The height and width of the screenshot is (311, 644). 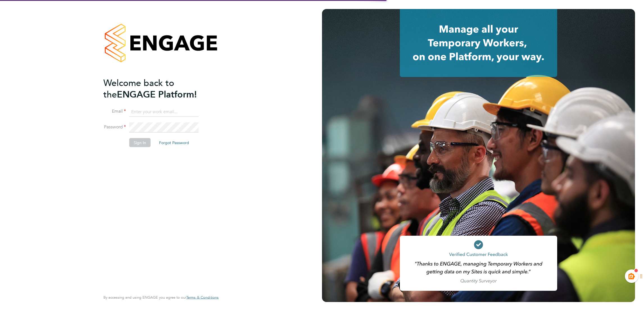 What do you see at coordinates (164, 112) in the screenshot?
I see `input: Enter your work email...` at bounding box center [164, 112].